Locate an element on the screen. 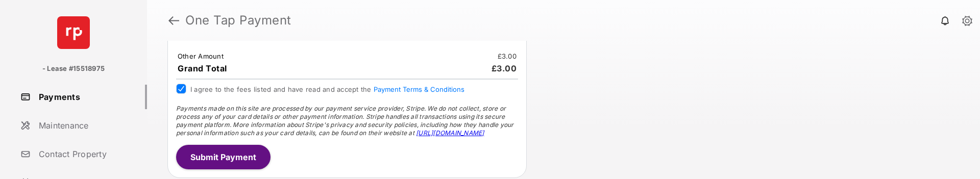 Image resolution: width=980 pixels, height=179 pixels. button: Submit Payment is located at coordinates (223, 157).